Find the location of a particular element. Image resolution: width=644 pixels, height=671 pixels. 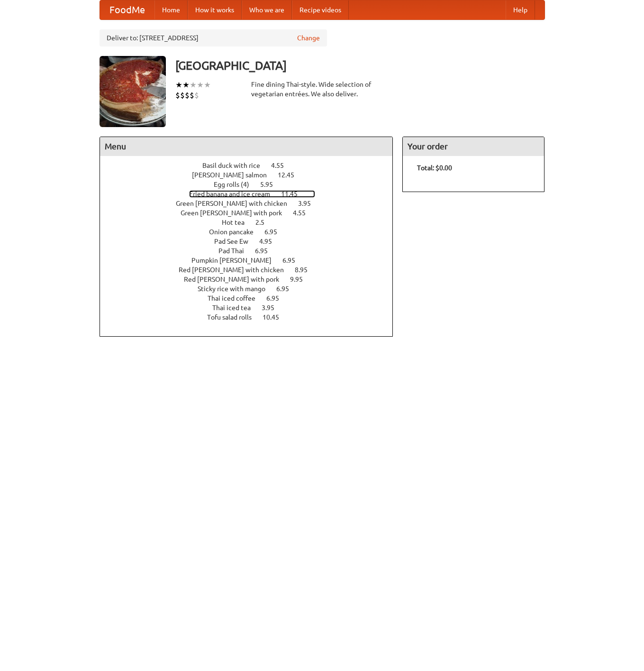

span: Basil duck with rice is located at coordinates (236, 165).